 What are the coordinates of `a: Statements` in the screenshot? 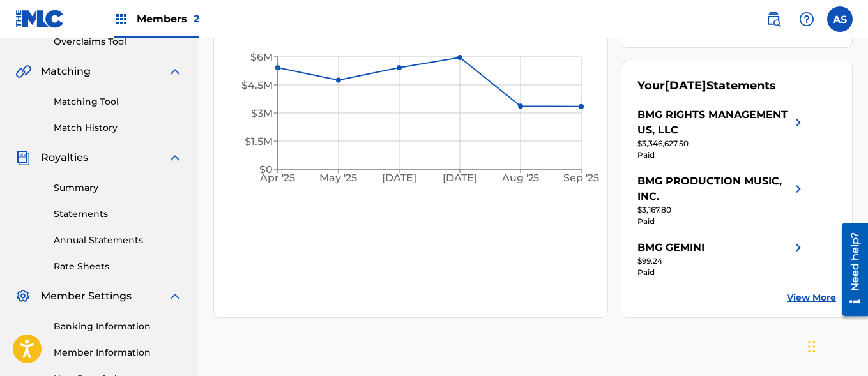 It's located at (118, 214).